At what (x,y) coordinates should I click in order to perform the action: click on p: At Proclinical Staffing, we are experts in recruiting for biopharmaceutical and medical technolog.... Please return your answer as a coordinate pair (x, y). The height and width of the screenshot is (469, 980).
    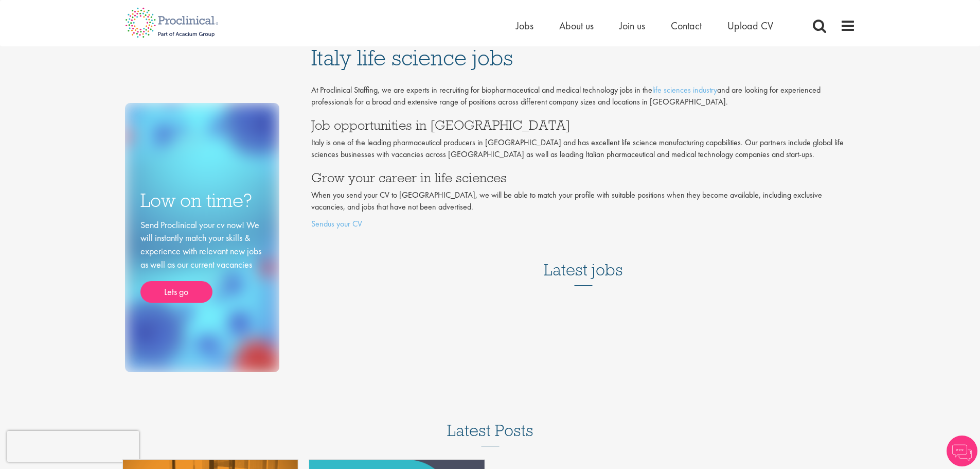
    Looking at the image, I should click on (583, 97).